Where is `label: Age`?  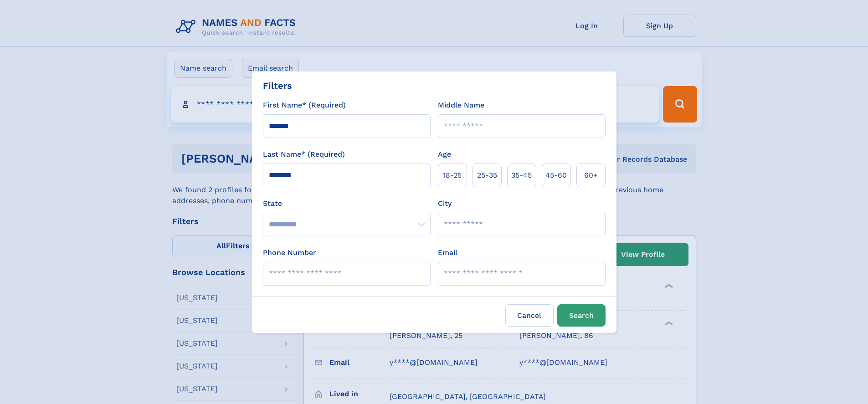
label: Age is located at coordinates (444, 155).